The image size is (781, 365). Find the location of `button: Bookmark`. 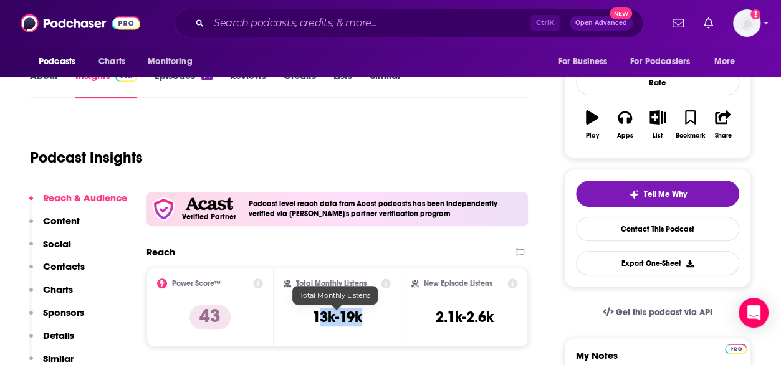

button: Bookmark is located at coordinates (690, 125).